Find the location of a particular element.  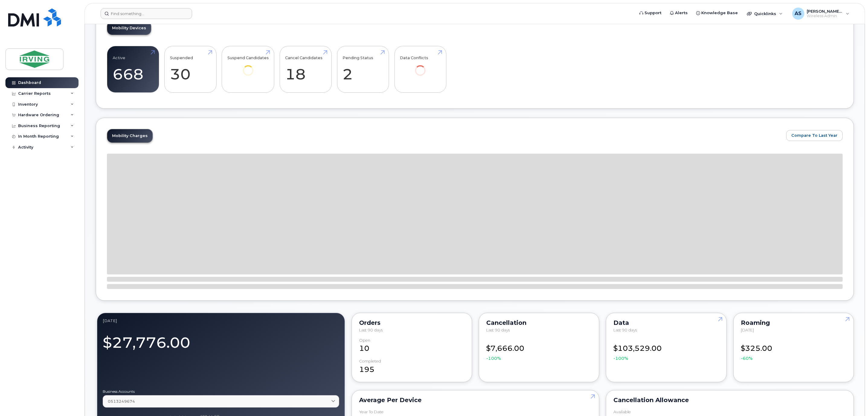

a: Support is located at coordinates (650, 13).